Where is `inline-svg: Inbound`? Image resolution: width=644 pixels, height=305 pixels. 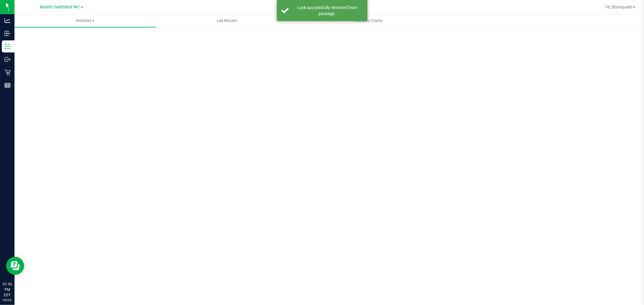 inline-svg: Inbound is located at coordinates (8, 34).